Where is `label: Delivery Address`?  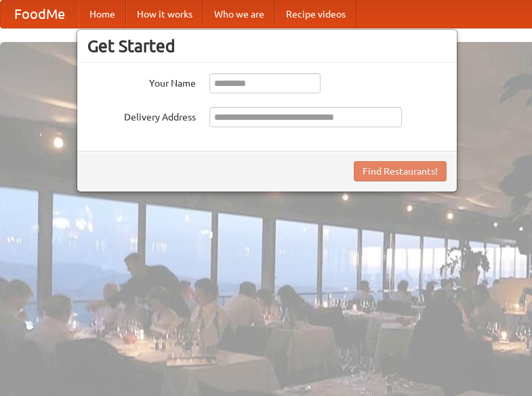 label: Delivery Address is located at coordinates (142, 116).